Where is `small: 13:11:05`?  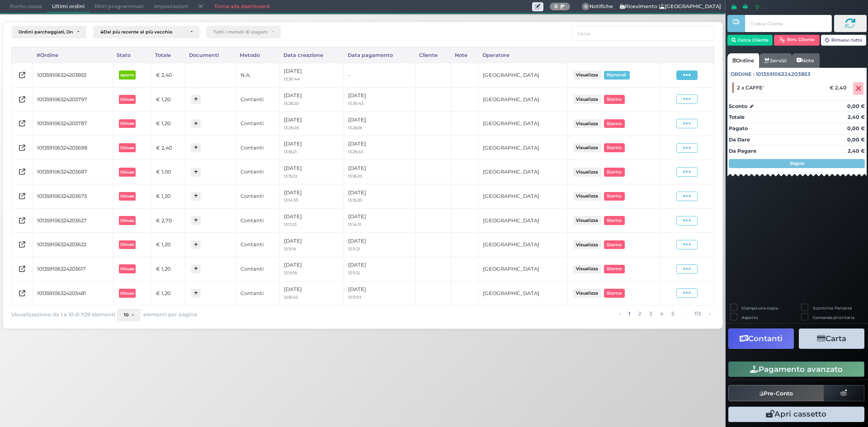
small: 13:11:05 is located at coordinates (290, 272).